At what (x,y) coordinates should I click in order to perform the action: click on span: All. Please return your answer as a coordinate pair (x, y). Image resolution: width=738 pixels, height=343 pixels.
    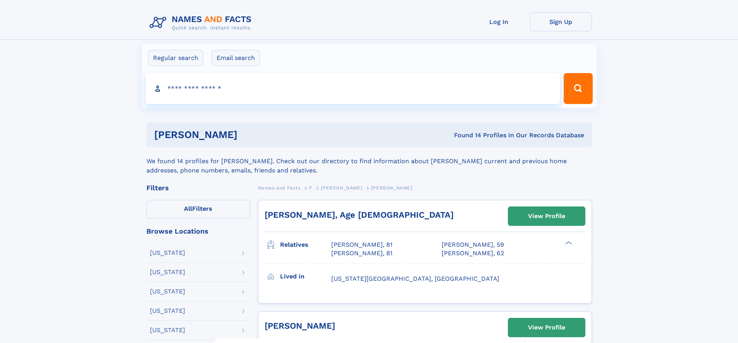
    Looking at the image, I should click on (188, 209).